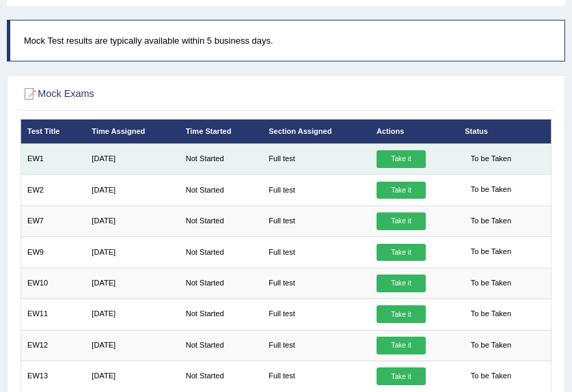 This screenshot has width=572, height=392. Describe the element at coordinates (52, 220) in the screenshot. I see `td: EW7` at that location.